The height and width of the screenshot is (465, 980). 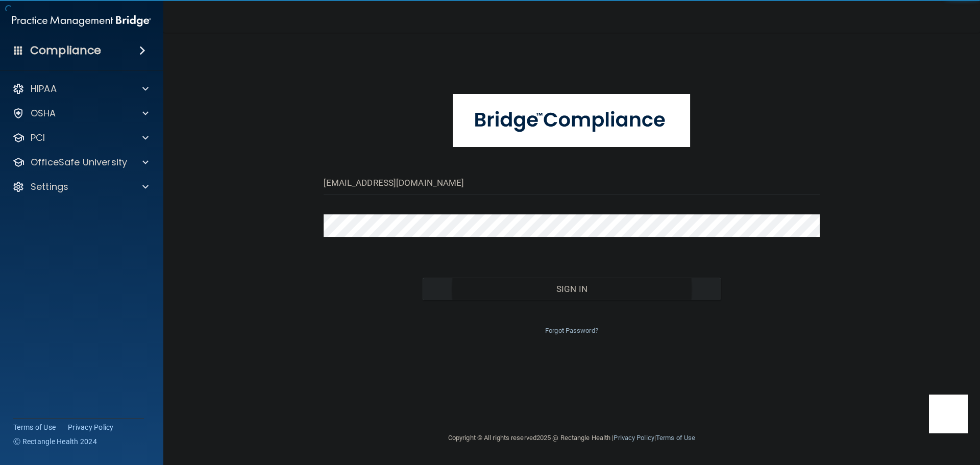 What do you see at coordinates (80, 186) in the screenshot?
I see `a: Settings` at bounding box center [80, 186].